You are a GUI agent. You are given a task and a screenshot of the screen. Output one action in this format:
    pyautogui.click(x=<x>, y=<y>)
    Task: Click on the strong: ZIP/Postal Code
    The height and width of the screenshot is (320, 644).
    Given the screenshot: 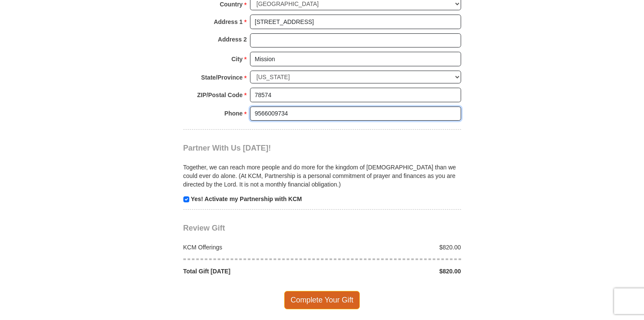 What is the action you would take?
    pyautogui.click(x=220, y=95)
    